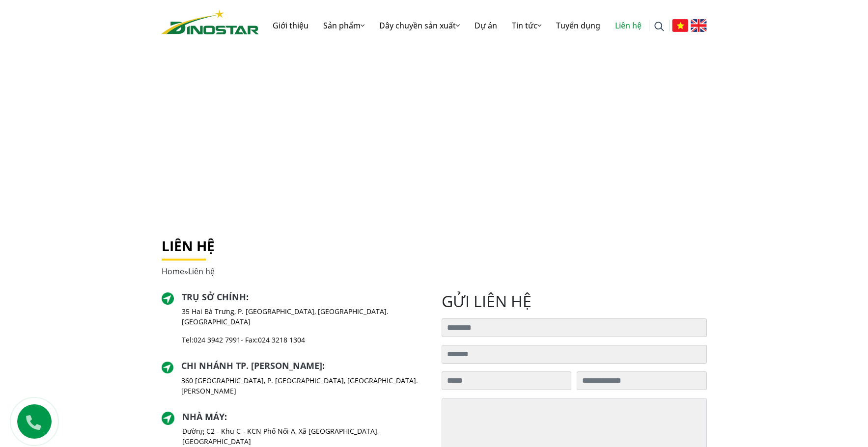 This screenshot has height=447, width=868. I want to click on p: Tel: - Fax:, so click(304, 340).